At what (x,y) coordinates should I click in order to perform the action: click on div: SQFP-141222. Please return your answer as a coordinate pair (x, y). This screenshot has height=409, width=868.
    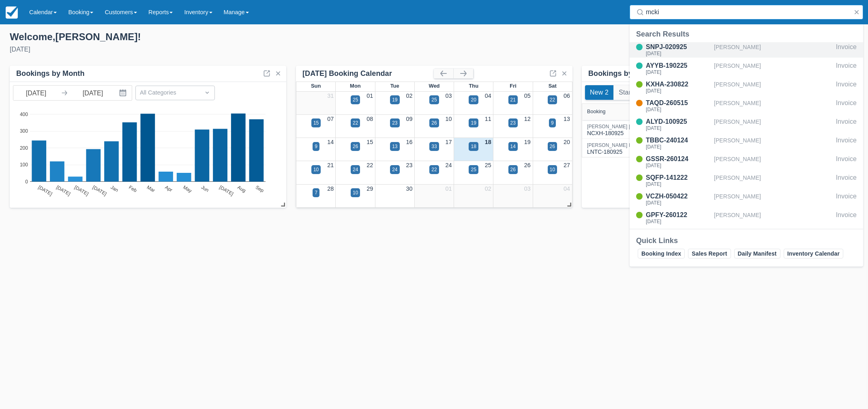
    Looking at the image, I should click on (679, 178).